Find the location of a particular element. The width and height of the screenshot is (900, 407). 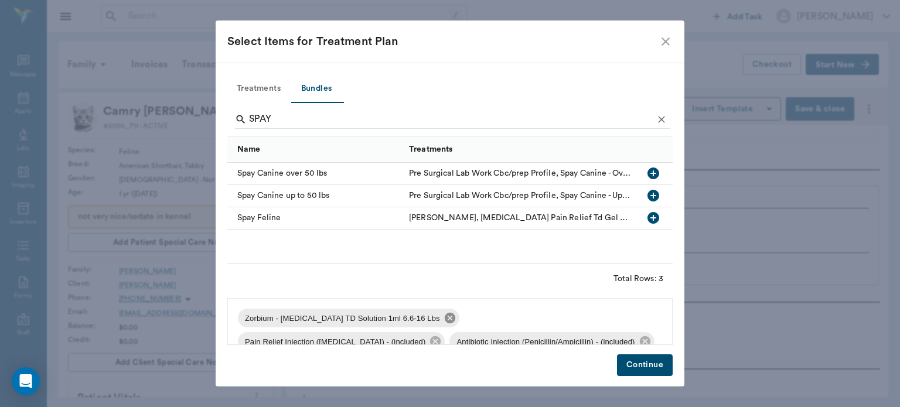

button: close is located at coordinates (666, 42).